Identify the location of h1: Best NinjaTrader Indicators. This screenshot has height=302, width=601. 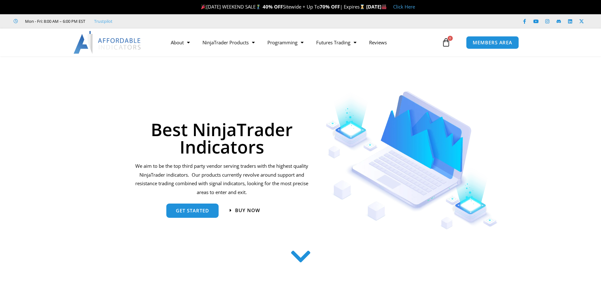
(222, 138).